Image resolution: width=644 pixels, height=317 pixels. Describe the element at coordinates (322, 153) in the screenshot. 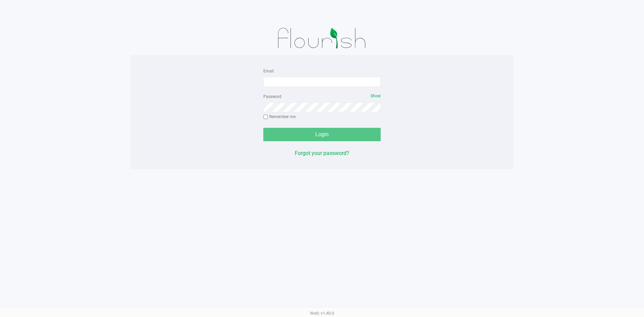

I see `button: Forgot your password?` at that location.